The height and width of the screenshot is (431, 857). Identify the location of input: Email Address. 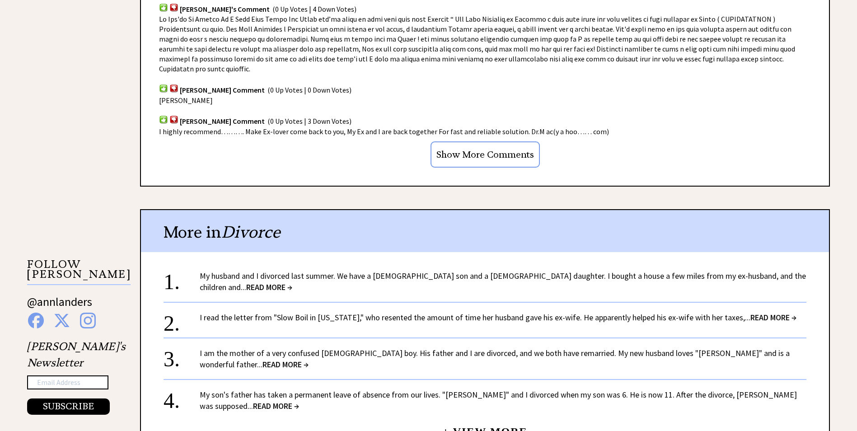
(68, 383).